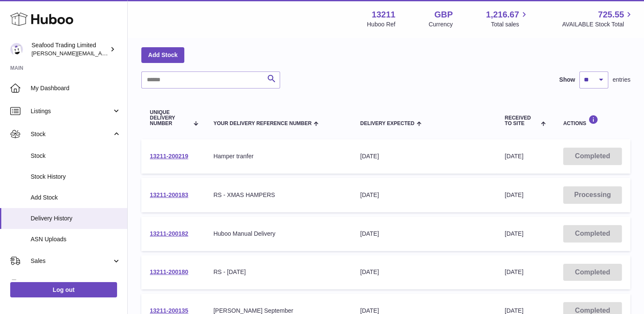  I want to click on div: RS - XMAS HAMPERS, so click(278, 195).